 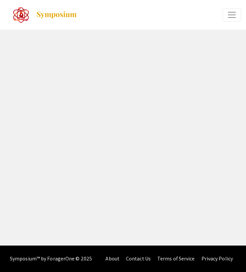 I want to click on a: About, so click(x=113, y=258).